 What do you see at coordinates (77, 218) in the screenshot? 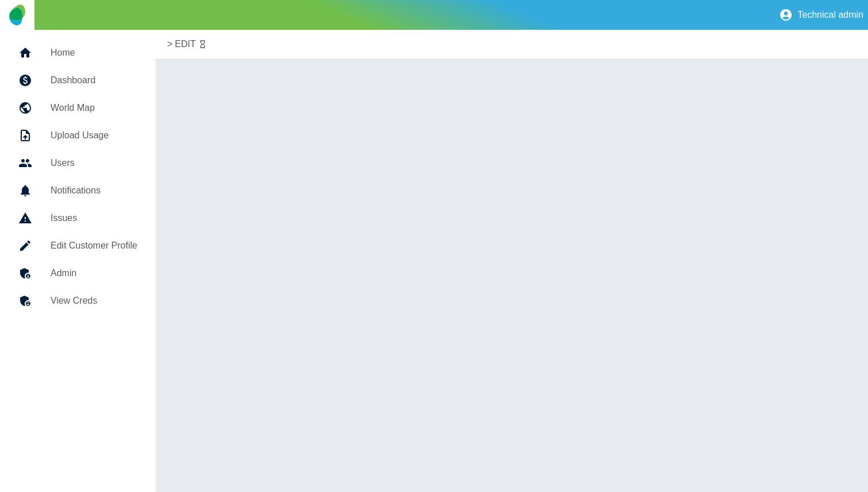
I see `a: Issues` at bounding box center [77, 218].